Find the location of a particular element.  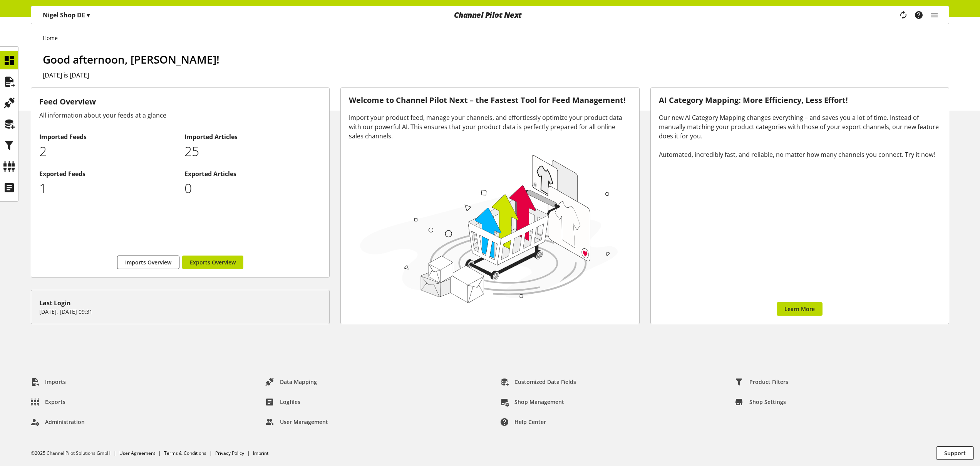

span: Product Filters is located at coordinates (769, 381).